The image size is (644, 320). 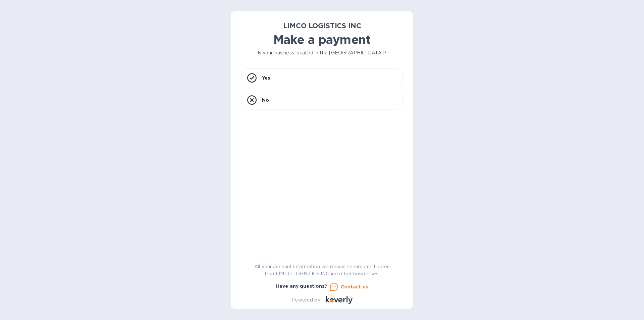 What do you see at coordinates (322, 271) in the screenshot?
I see `p: All your account information will remain secure and hidden from LIMCO LOGISTICS INC and other bus...` at bounding box center [322, 271].